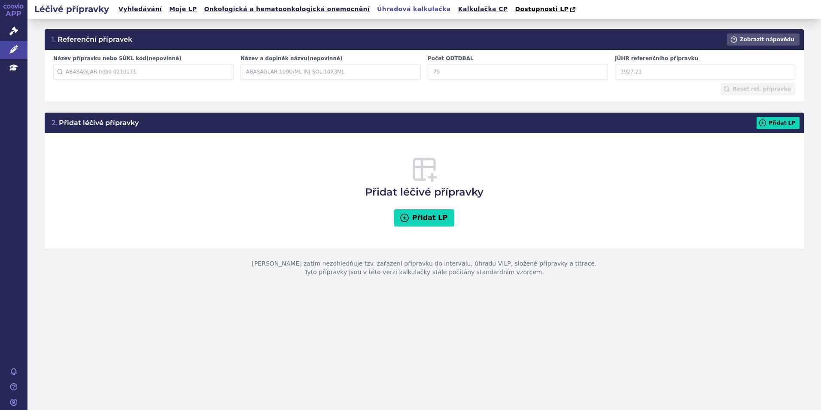 This screenshot has width=821, height=410. Describe the element at coordinates (542, 9) in the screenshot. I see `span: Dostupnosti LP` at that location.